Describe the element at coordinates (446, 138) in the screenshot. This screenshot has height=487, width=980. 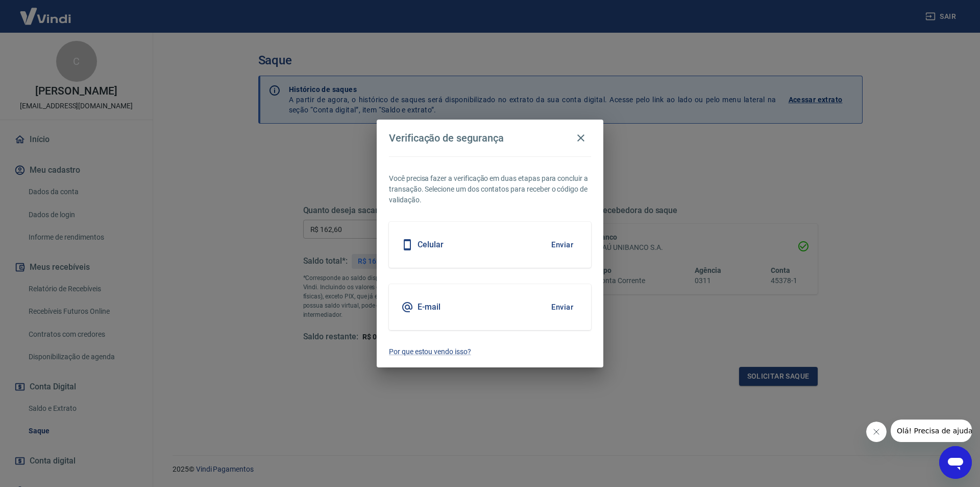
I see `h4: Verificação de segurança` at that location.